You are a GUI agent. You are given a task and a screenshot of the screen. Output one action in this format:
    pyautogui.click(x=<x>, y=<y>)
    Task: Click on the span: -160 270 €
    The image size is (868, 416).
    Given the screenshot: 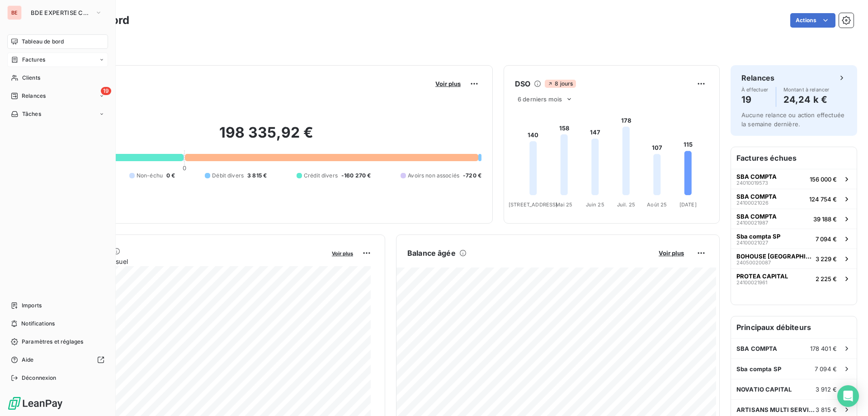 What is the action you would take?
    pyautogui.click(x=356, y=176)
    